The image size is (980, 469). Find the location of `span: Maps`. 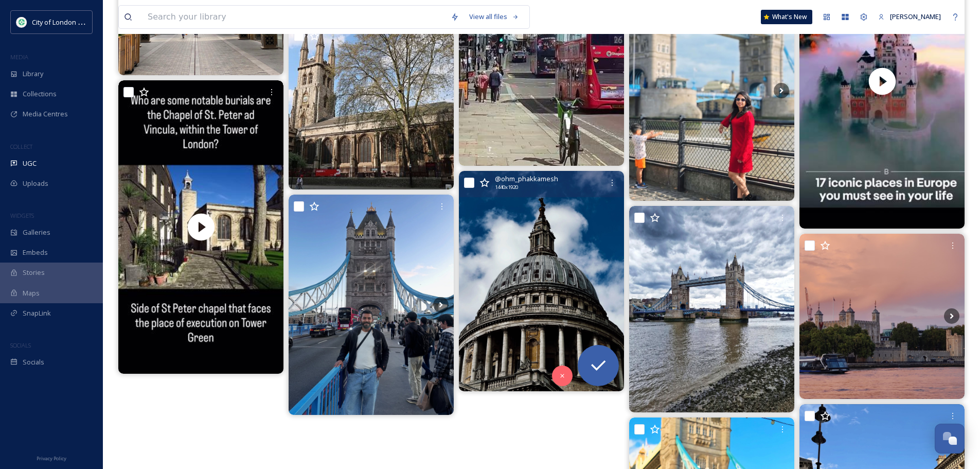

span: Maps is located at coordinates (31, 292).